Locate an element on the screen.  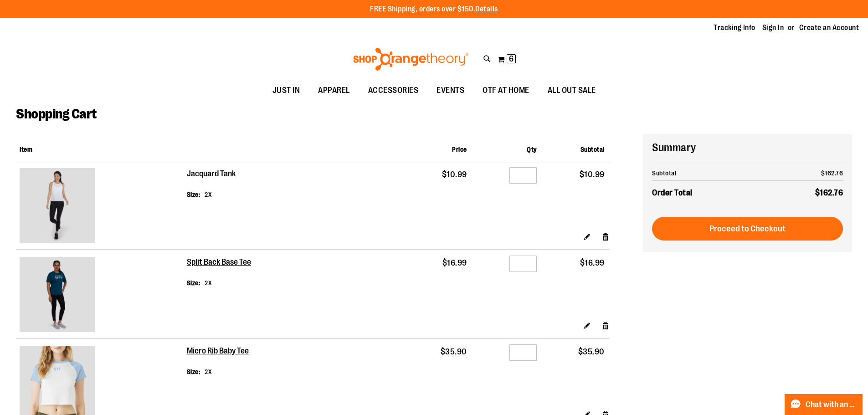
th: Subtotal is located at coordinates (710, 173).